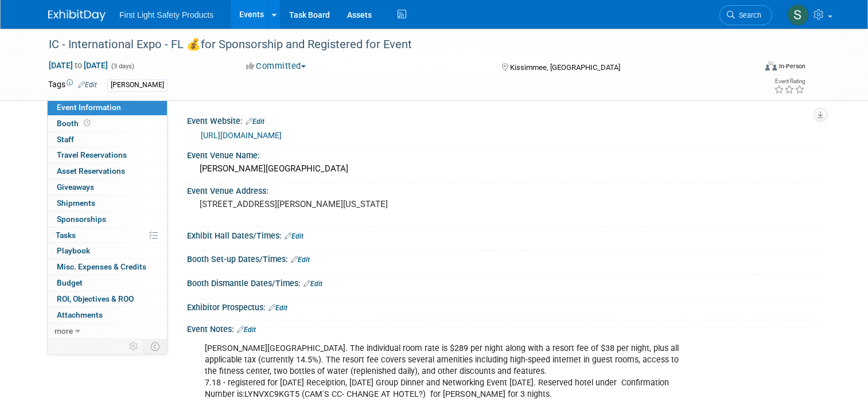 This screenshot has height=406, width=868. What do you see at coordinates (503, 120) in the screenshot?
I see `div: Event Website:` at bounding box center [503, 120].